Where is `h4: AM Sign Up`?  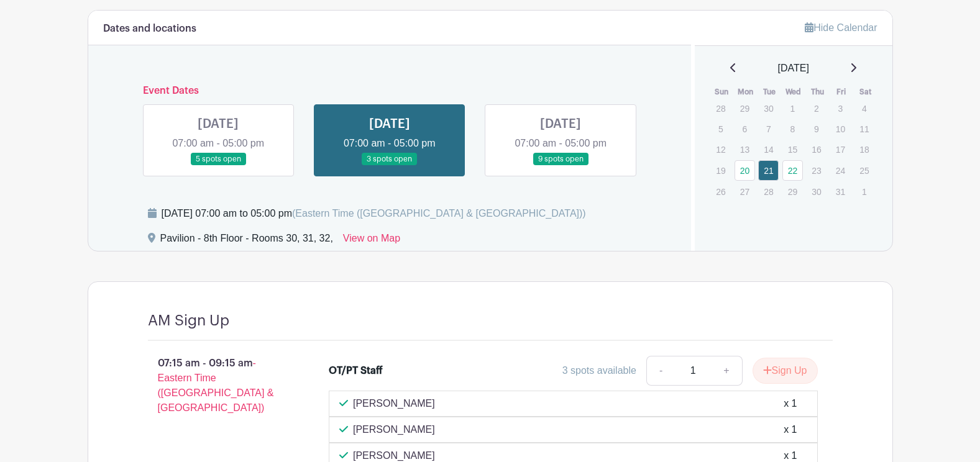 h4: AM Sign Up is located at coordinates (188, 321).